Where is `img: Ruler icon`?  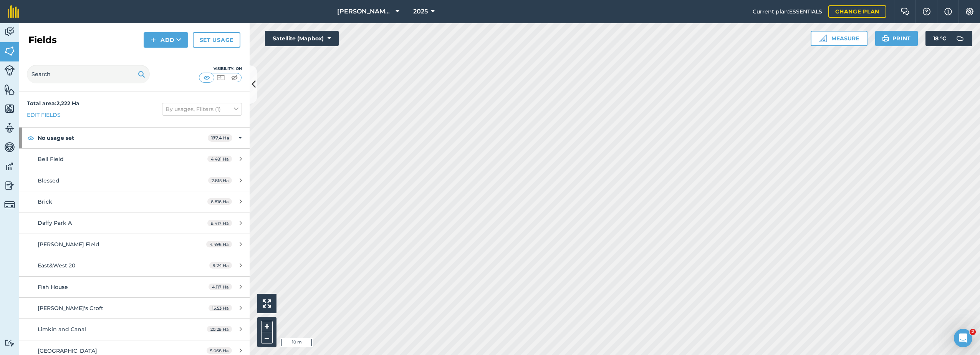 img: Ruler icon is located at coordinates (823, 39).